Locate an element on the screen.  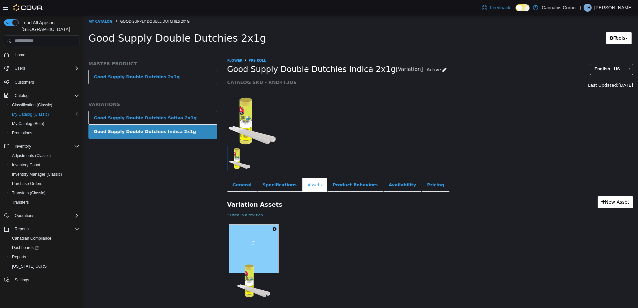
button: Tools is located at coordinates (535, 23).